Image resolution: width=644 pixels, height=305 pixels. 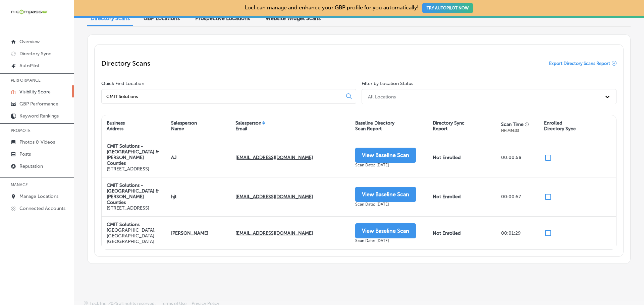 What do you see at coordinates (560, 126) in the screenshot?
I see `div: Enrolled Directory Sync` at bounding box center [560, 126].